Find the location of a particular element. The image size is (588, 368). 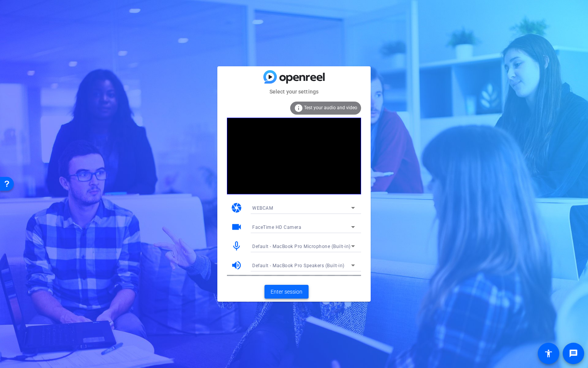

mat-card-subtitle: Select your settings is located at coordinates (294, 92).